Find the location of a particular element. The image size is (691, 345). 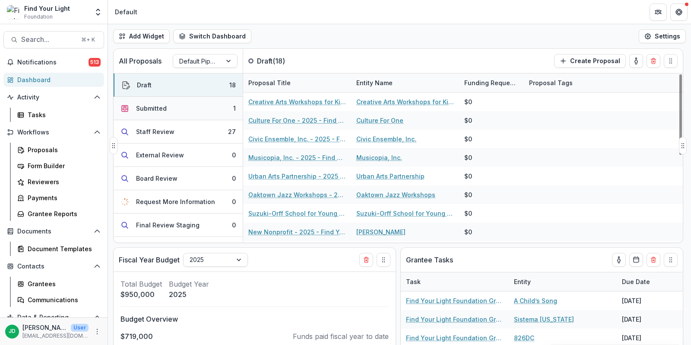

div: Entity Name is located at coordinates (405, 82).